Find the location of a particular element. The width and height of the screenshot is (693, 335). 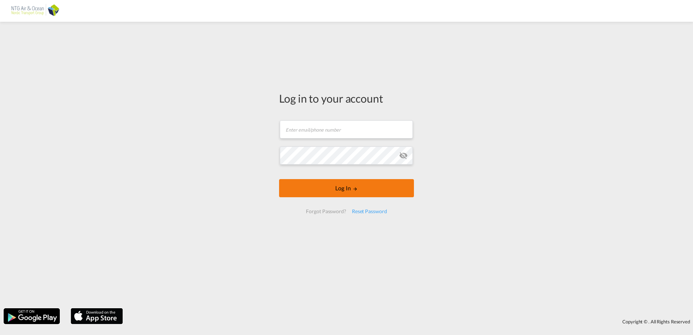

div: Log in to your account is located at coordinates (347, 98).